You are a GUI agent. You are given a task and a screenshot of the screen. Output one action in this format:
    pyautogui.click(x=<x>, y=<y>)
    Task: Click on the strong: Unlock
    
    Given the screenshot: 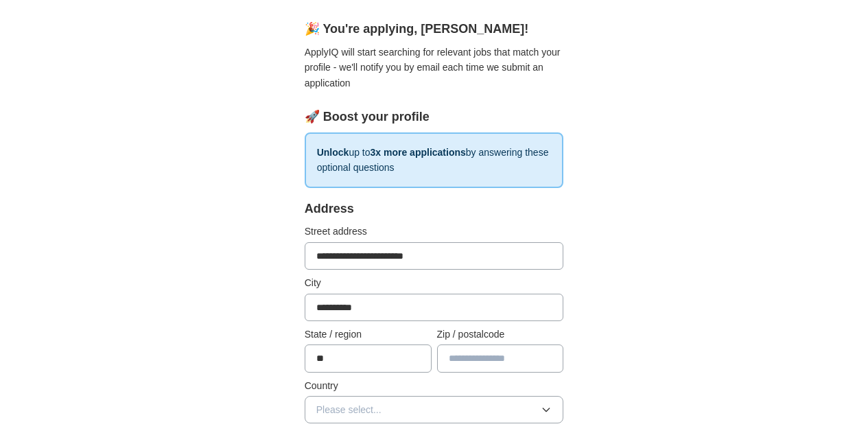 What is the action you would take?
    pyautogui.click(x=333, y=152)
    